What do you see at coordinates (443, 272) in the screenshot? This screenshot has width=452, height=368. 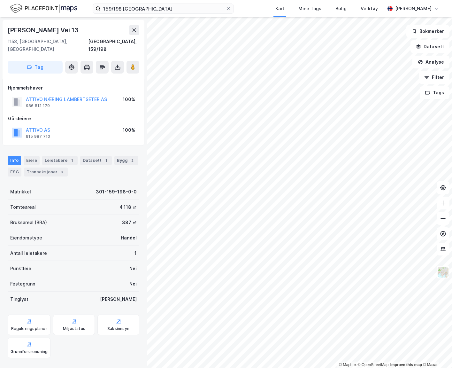 I see `img: Z` at bounding box center [443, 272].